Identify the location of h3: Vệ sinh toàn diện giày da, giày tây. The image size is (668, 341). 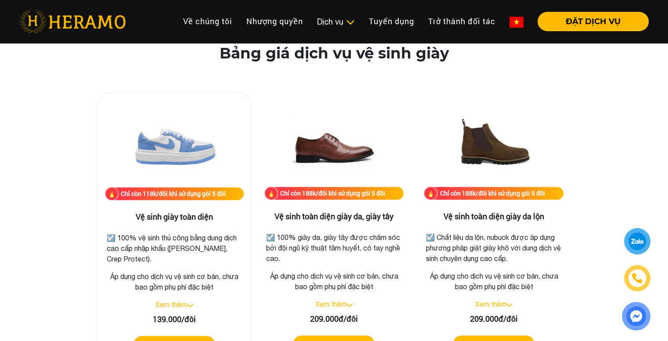
(334, 216).